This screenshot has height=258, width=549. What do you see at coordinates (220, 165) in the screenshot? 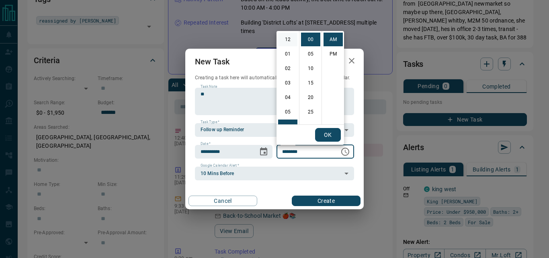
I see `label: Google Calendar Alert` at bounding box center [220, 165].